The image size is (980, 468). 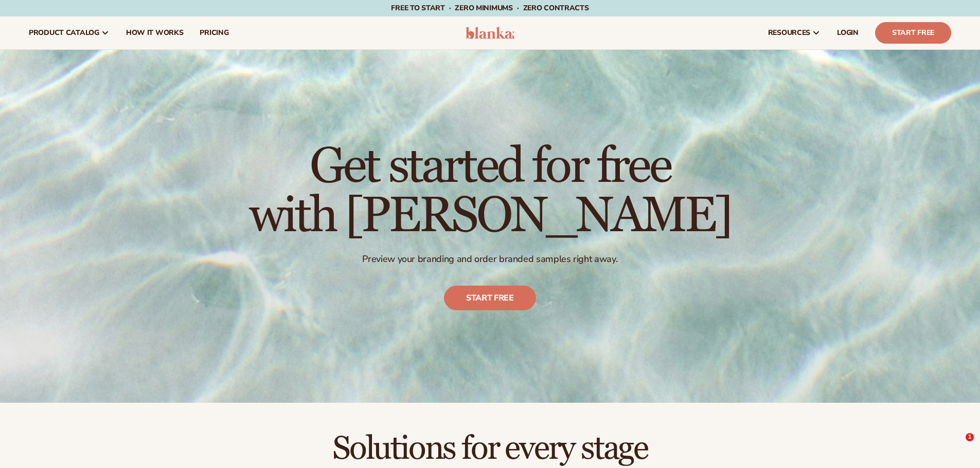 What do you see at coordinates (848, 33) in the screenshot?
I see `span: LOGIN` at bounding box center [848, 33].